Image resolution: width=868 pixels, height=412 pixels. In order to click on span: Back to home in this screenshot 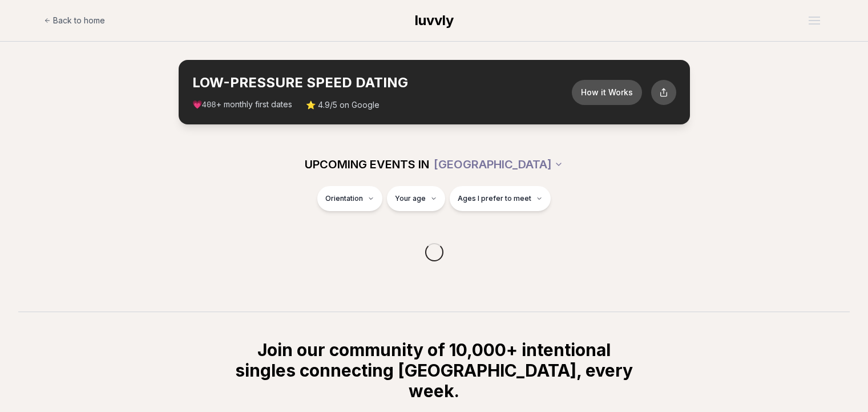, I will do `click(79, 20)`.